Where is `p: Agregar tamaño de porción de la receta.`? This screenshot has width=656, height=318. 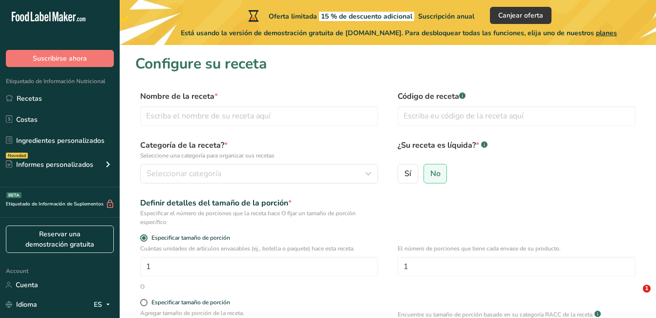
p: Agregar tamaño de porción de la receta. is located at coordinates (259, 313).